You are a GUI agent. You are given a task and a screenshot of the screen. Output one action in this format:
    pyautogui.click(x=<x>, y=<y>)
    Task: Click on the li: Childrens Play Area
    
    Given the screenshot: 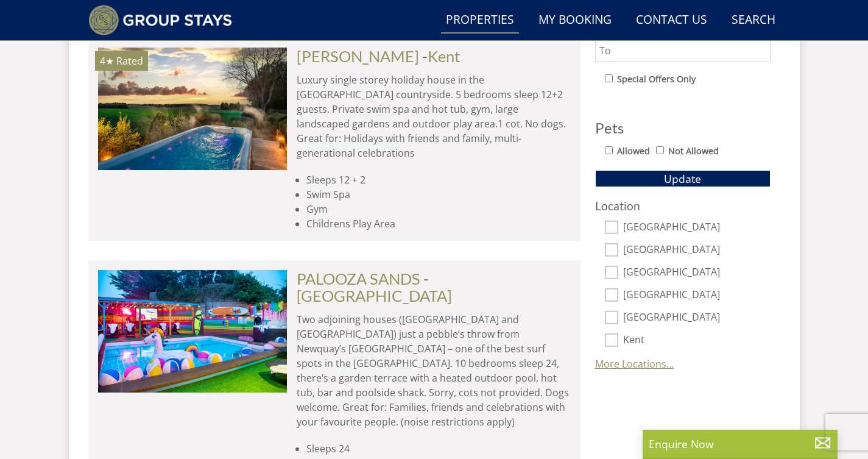 What is the action you would take?
    pyautogui.click(x=438, y=224)
    